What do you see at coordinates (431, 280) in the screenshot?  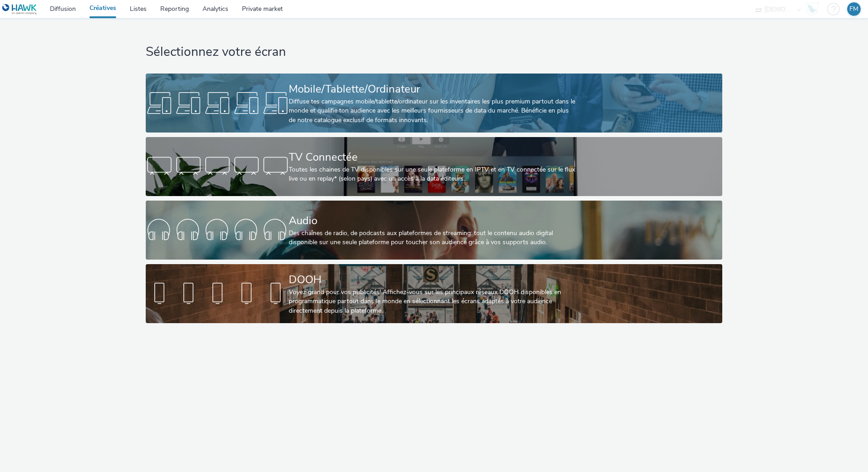 I see `div: DOOH` at bounding box center [431, 280].